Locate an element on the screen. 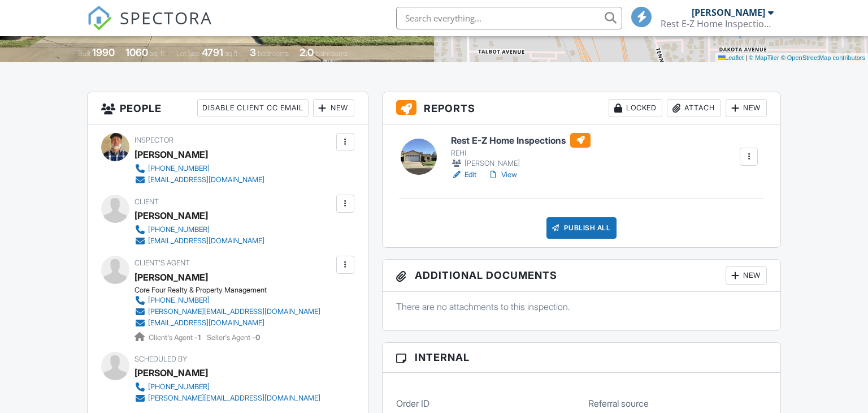 Image resolution: width=868 pixels, height=413 pixels. span: Lot Size is located at coordinates (188, 53).